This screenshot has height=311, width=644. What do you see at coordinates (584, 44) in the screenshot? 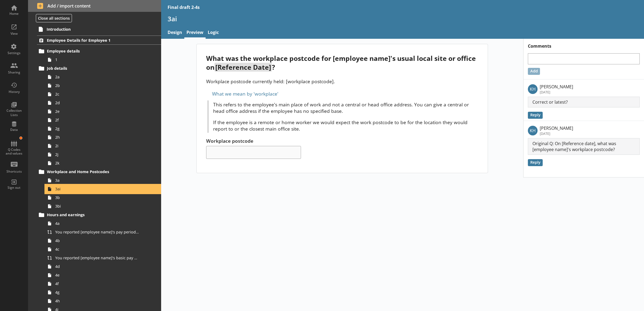
I see `h1: Comments` at bounding box center [584, 44].